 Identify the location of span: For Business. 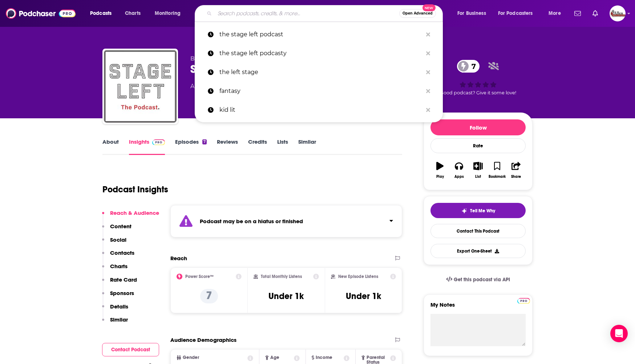
(472, 14).